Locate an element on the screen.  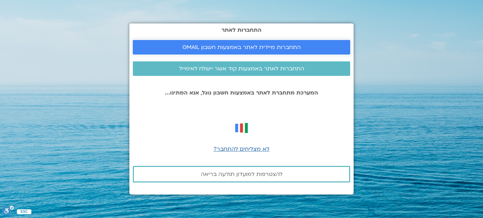
p: המערכת מתחברת לאתר באמצעות חשבון גוגל, אנא המתינו... is located at coordinates (241, 93).